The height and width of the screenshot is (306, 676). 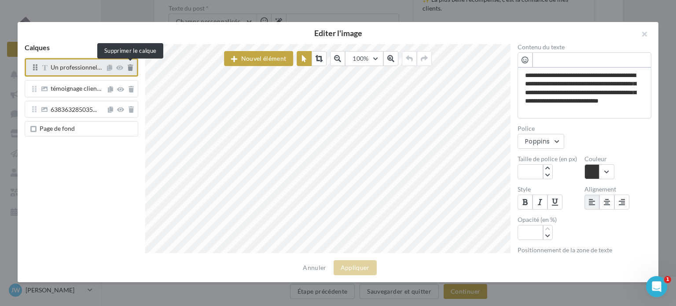 I want to click on label: Contenu du texte, so click(x=584, y=47).